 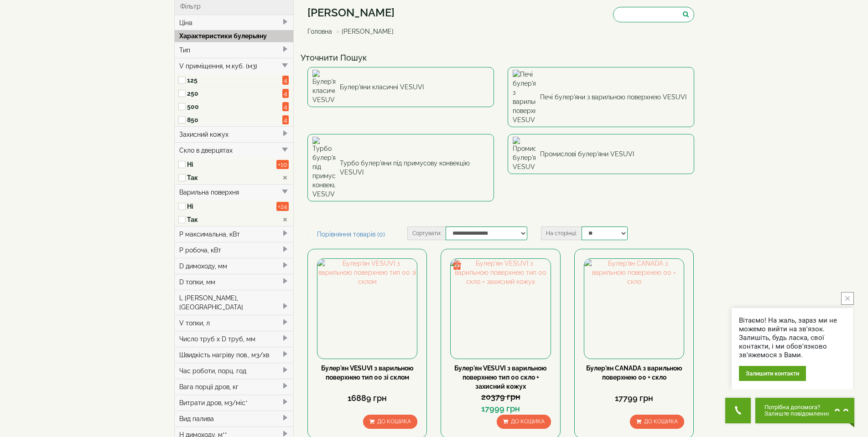 What do you see at coordinates (634, 309) in the screenshot?
I see `img: Булер'ян CANADA з варильною поверхнею 00 + скло` at bounding box center [634, 309].